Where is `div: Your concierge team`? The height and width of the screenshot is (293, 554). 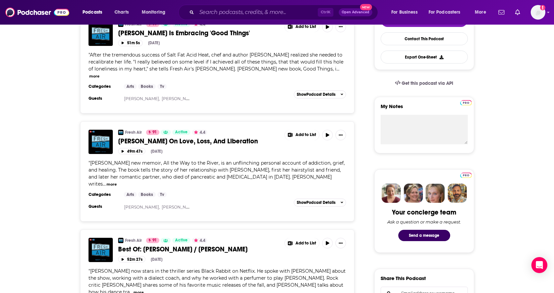
div: Your concierge team is located at coordinates (424, 212).